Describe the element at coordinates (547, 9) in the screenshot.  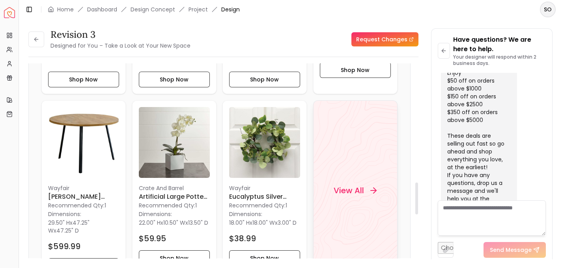
I see `button: SO` at that location.